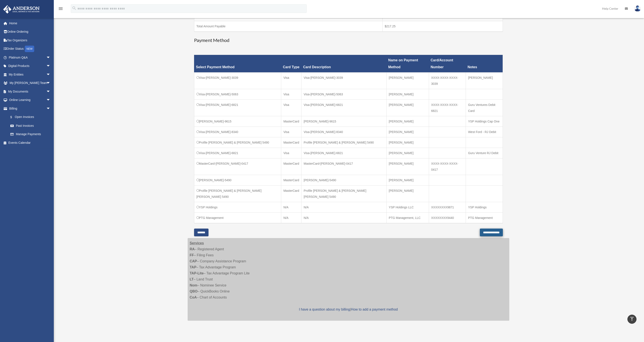 Image resolution: width=644 pixels, height=342 pixels. Describe the element at coordinates (443, 26) in the screenshot. I see `td: $217.25` at that location.